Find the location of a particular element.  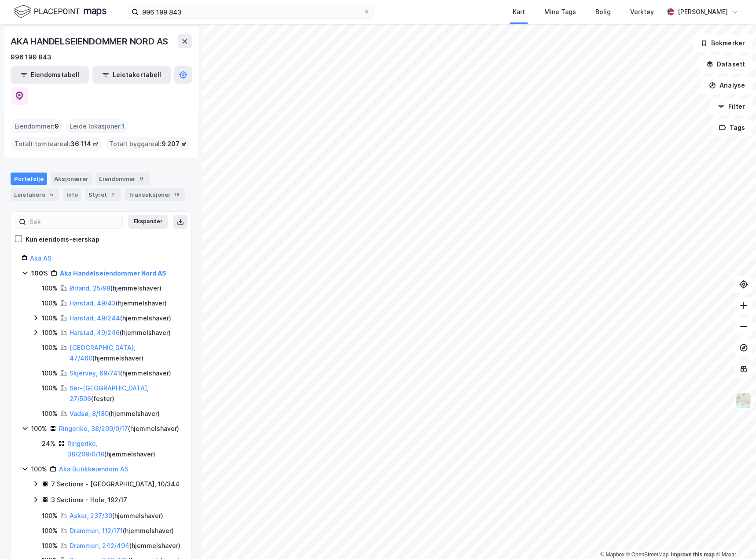

span: 9 is located at coordinates (57, 126).